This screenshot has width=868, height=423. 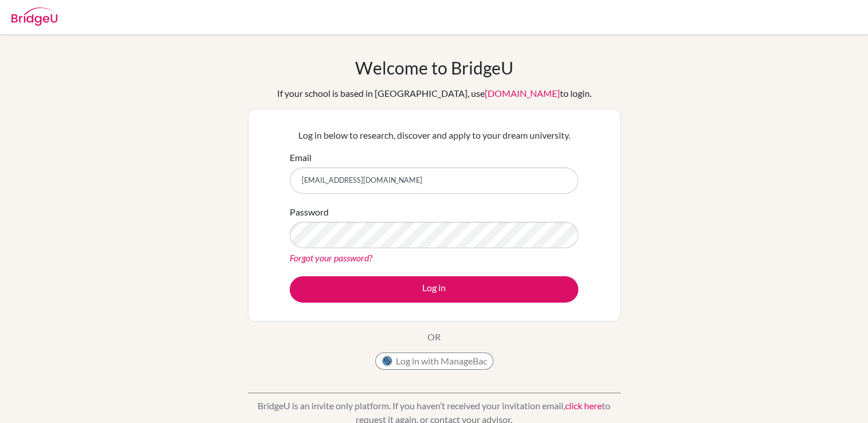 What do you see at coordinates (434, 337) in the screenshot?
I see `p: OR` at bounding box center [434, 337].